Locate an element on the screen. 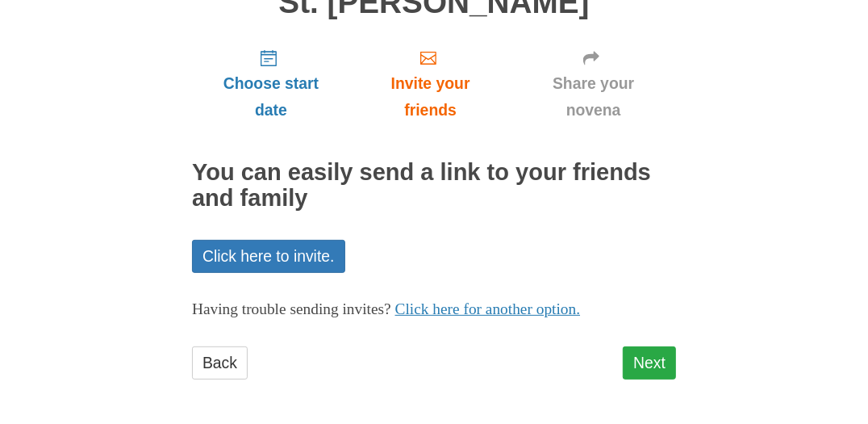 Image resolution: width=868 pixels, height=424 pixels. a: Share your novena is located at coordinates (593, 83).